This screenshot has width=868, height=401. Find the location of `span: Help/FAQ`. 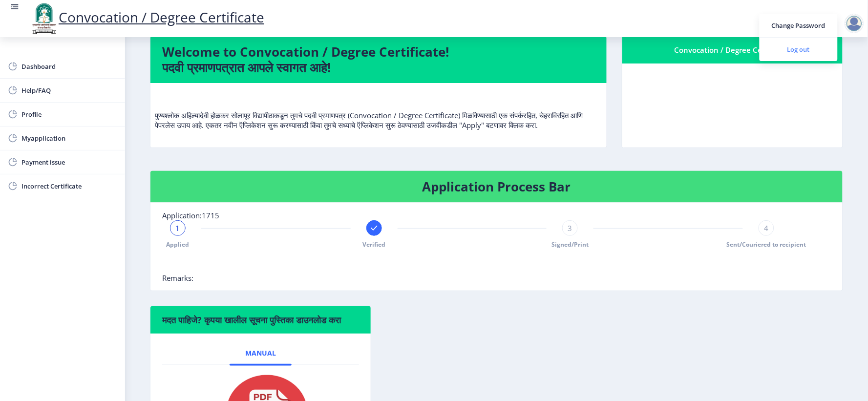

span: Help/FAQ is located at coordinates (70, 91).